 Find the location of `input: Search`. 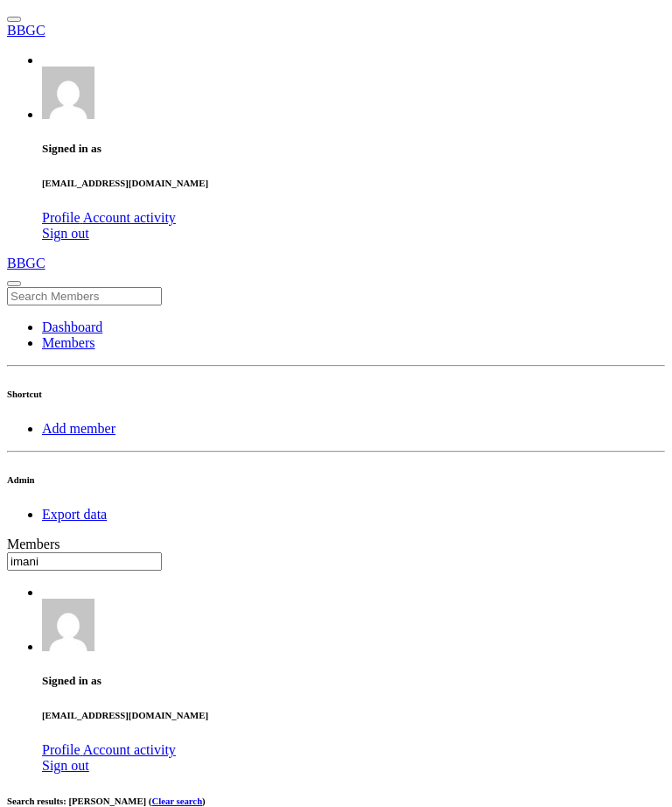

input: Search is located at coordinates (84, 295).